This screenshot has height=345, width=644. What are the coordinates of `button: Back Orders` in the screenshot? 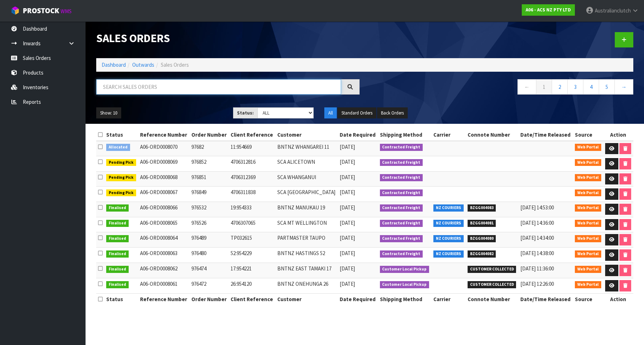 It's located at (392, 113).